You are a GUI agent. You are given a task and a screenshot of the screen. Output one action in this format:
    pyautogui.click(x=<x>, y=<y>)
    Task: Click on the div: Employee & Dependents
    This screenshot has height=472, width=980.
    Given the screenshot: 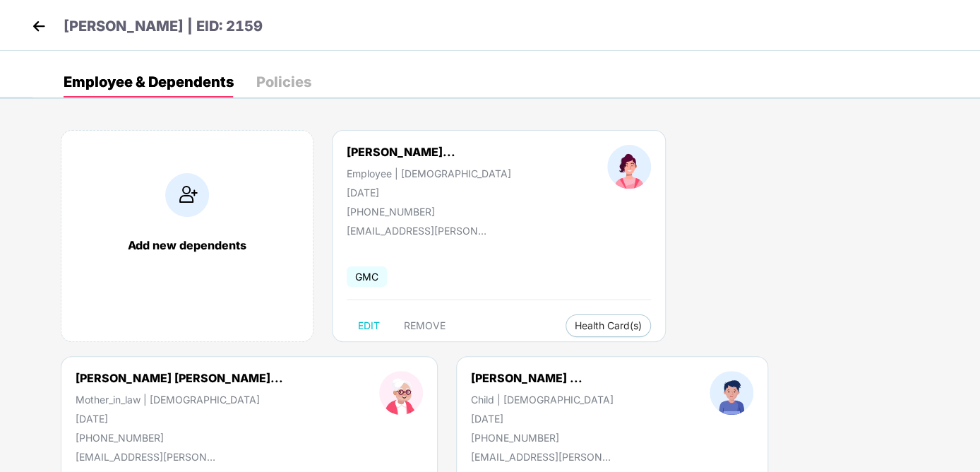 What is the action you would take?
    pyautogui.click(x=148, y=82)
    